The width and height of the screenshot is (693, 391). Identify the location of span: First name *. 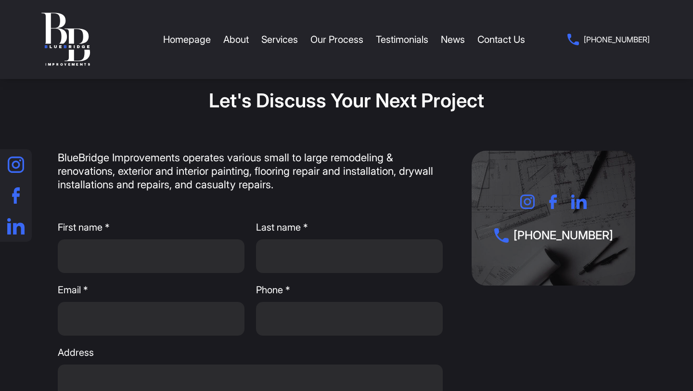
(151, 227).